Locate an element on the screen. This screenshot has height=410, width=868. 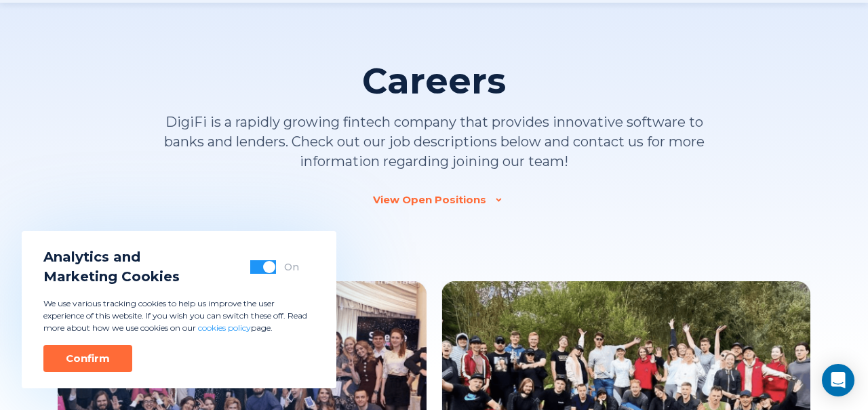
h1: Careers is located at coordinates (434, 81).